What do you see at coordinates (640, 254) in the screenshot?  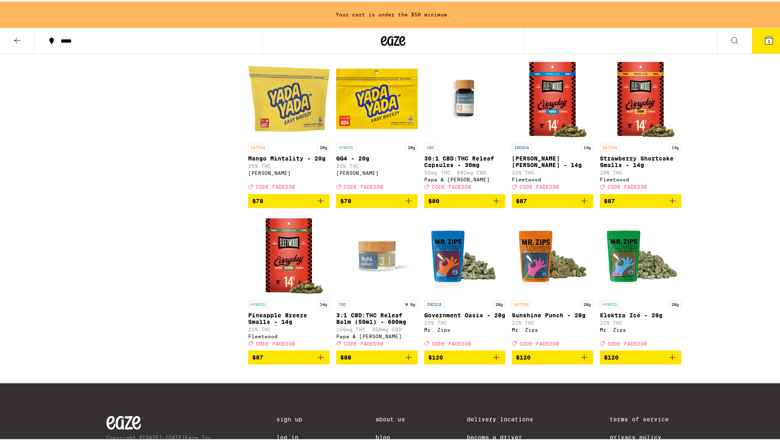 I see `img: Mr. Zips - Elektra Ice - 28g` at bounding box center [640, 254].